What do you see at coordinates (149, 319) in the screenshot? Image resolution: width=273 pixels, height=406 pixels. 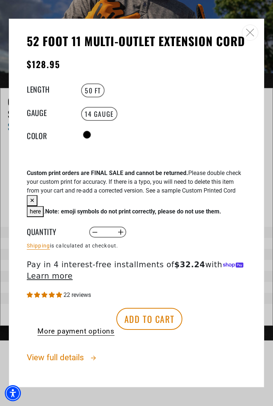 I see `button: Add to cart` at bounding box center [149, 319].